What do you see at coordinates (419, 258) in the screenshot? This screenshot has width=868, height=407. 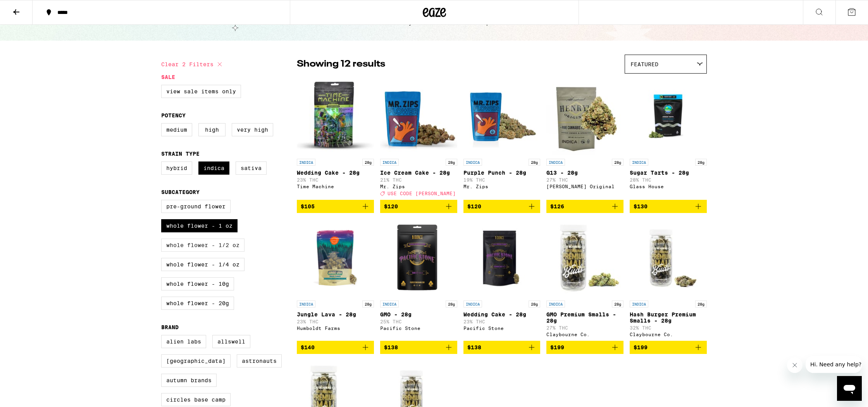 I see `img: Pacific Stone - GMO - 28g` at bounding box center [419, 258].